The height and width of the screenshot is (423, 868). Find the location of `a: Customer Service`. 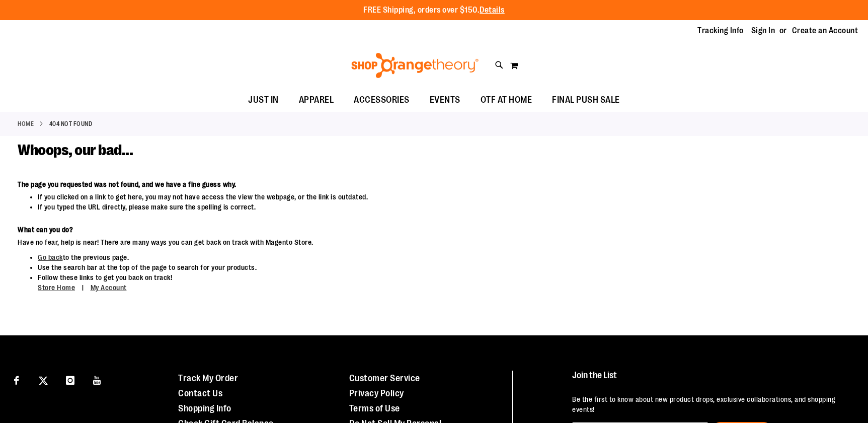

a: Customer Service is located at coordinates (385, 378).